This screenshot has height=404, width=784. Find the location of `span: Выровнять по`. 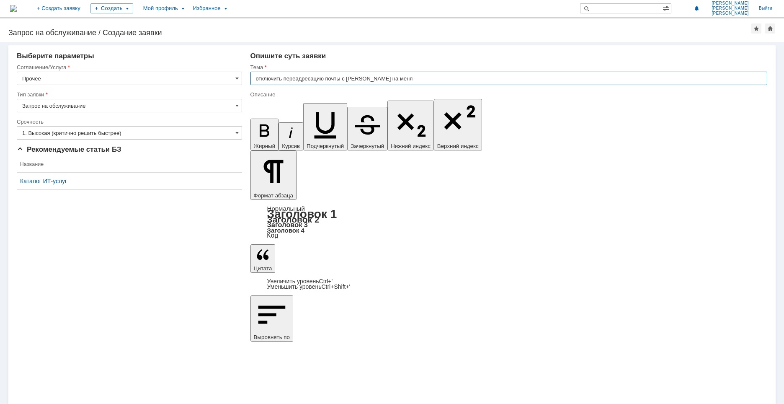

span: Выровнять по is located at coordinates (272, 337).